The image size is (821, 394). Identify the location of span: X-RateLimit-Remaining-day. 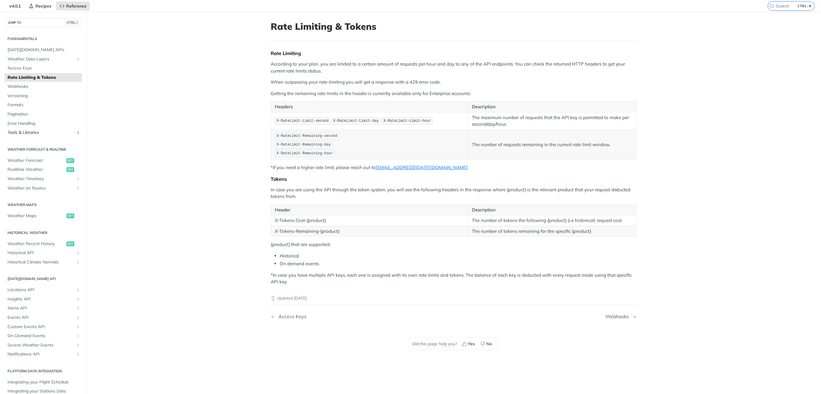
(304, 145).